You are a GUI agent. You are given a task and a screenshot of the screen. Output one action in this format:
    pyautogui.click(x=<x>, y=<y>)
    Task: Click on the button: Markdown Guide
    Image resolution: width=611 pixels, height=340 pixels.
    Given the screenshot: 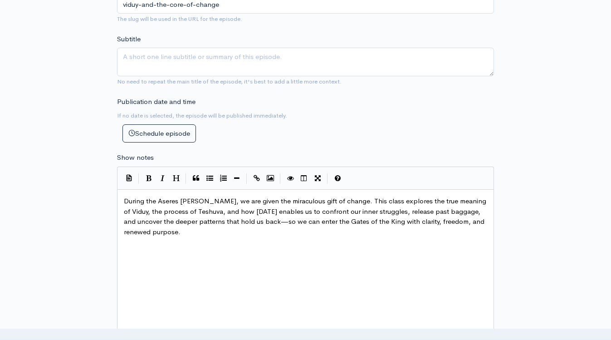 What is the action you would take?
    pyautogui.click(x=338, y=178)
    